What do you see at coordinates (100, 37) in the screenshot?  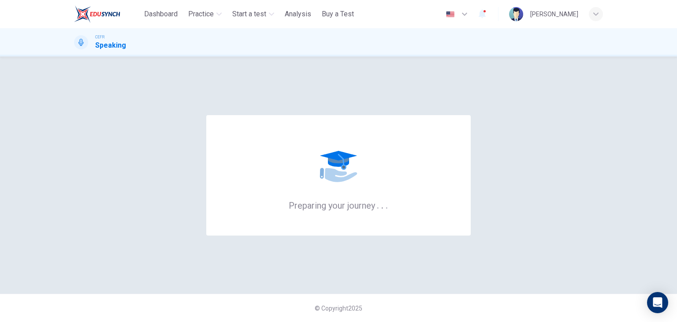 I see `span: CEFR` at bounding box center [100, 37].